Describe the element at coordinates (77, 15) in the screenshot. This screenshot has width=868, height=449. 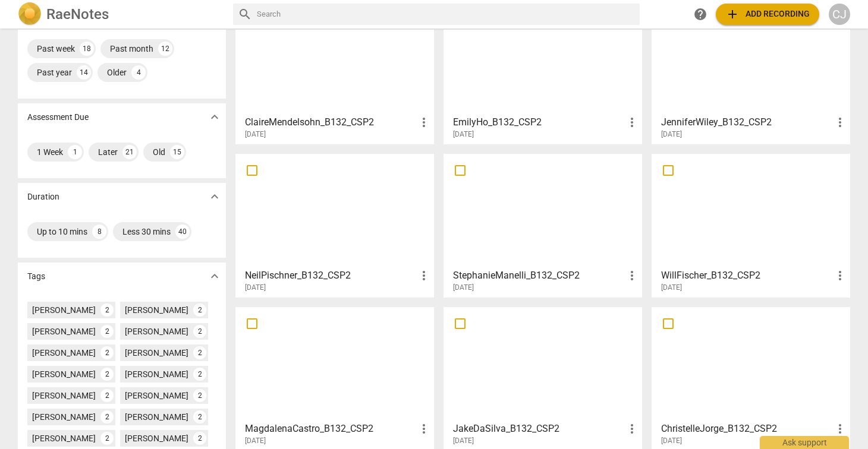
I see `h2: RaeNotes` at that location.